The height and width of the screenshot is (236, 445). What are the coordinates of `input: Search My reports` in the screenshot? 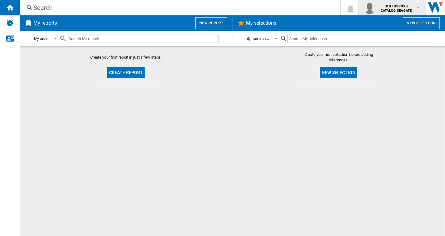 It's located at (143, 39).